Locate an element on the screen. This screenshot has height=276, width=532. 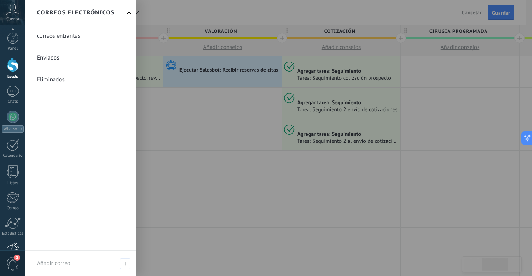
div: Listas is located at coordinates (13, 183).